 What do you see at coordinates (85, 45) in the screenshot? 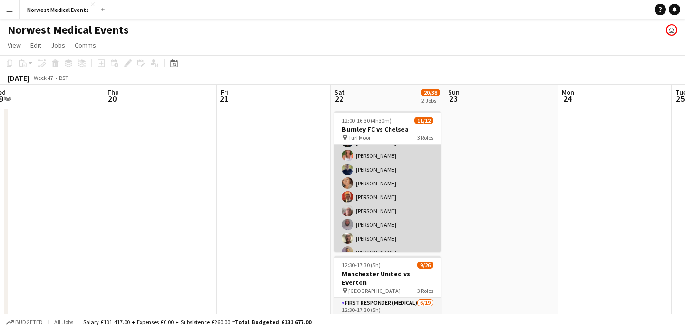
I see `a: Comms` at bounding box center [85, 45].